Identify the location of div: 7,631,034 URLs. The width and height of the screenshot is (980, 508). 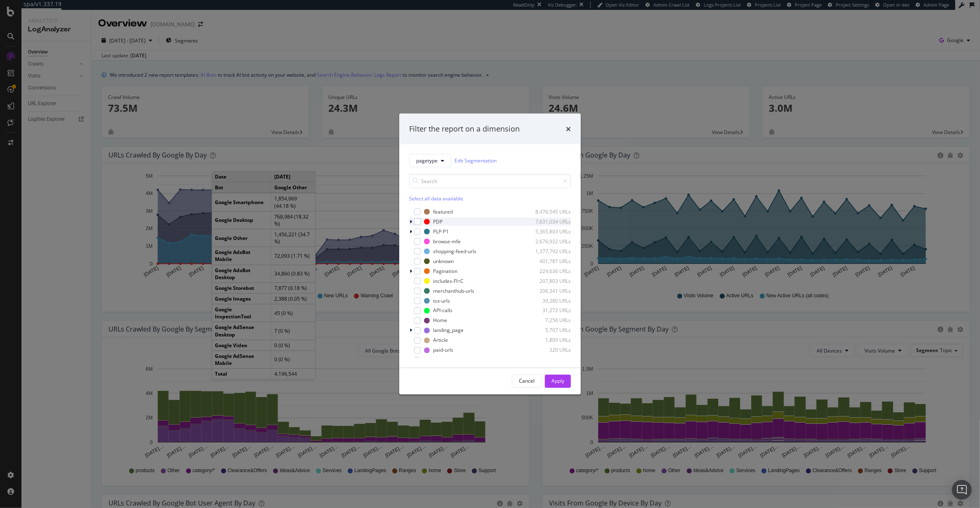
(550, 221).